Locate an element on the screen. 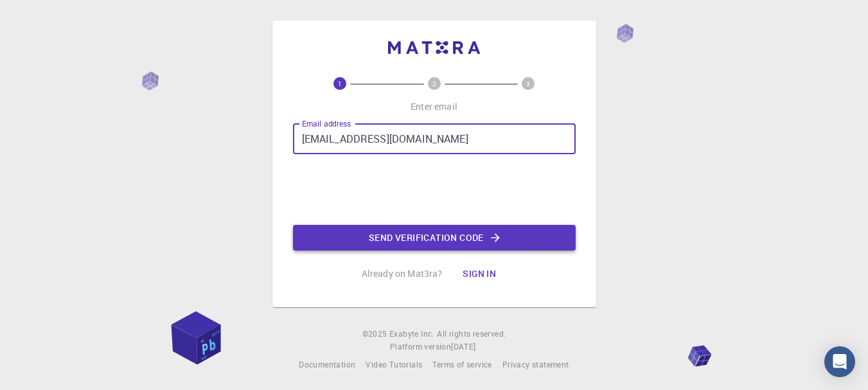 The image size is (868, 390). text: 3 is located at coordinates (528, 83).